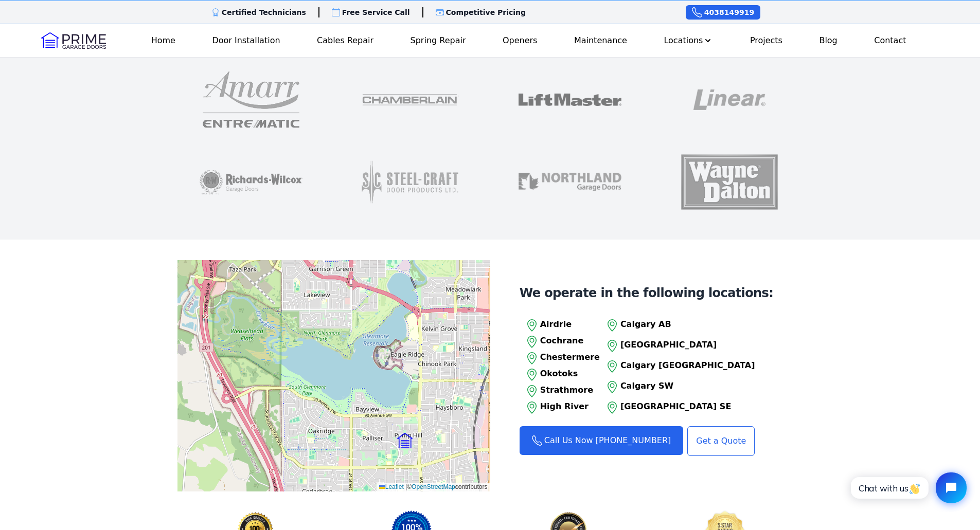  What do you see at coordinates (411, 182) in the screenshot?
I see `img: steel-craft garage` at bounding box center [411, 182].